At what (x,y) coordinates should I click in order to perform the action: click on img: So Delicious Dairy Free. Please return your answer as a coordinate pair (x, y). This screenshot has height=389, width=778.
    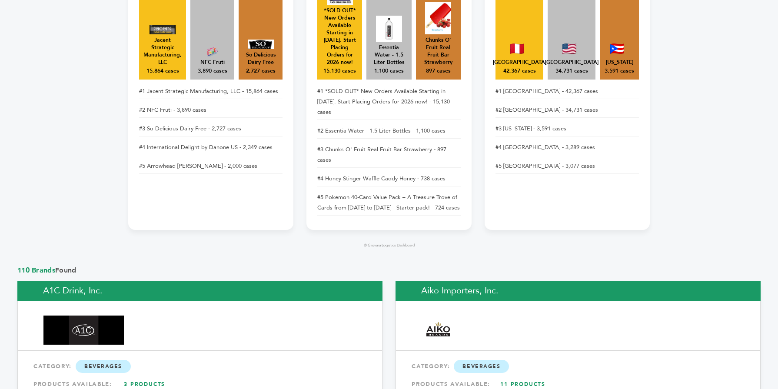
    Looking at the image, I should click on (261, 44).